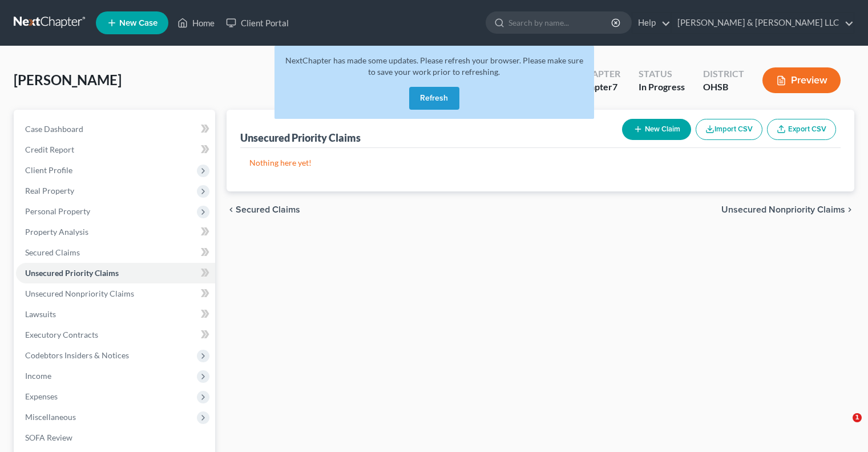 The width and height of the screenshot is (868, 452). I want to click on span: Expenses, so click(41, 396).